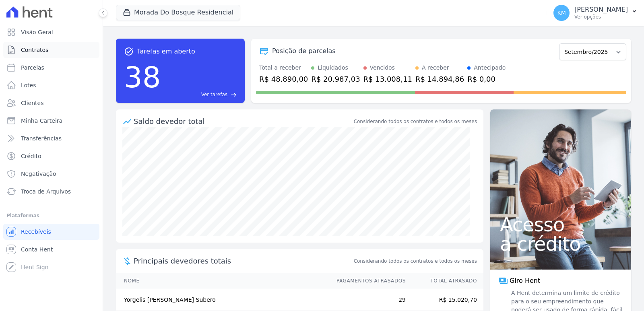 The image size is (644, 311). I want to click on a: Troca de Arquivos, so click(51, 191).